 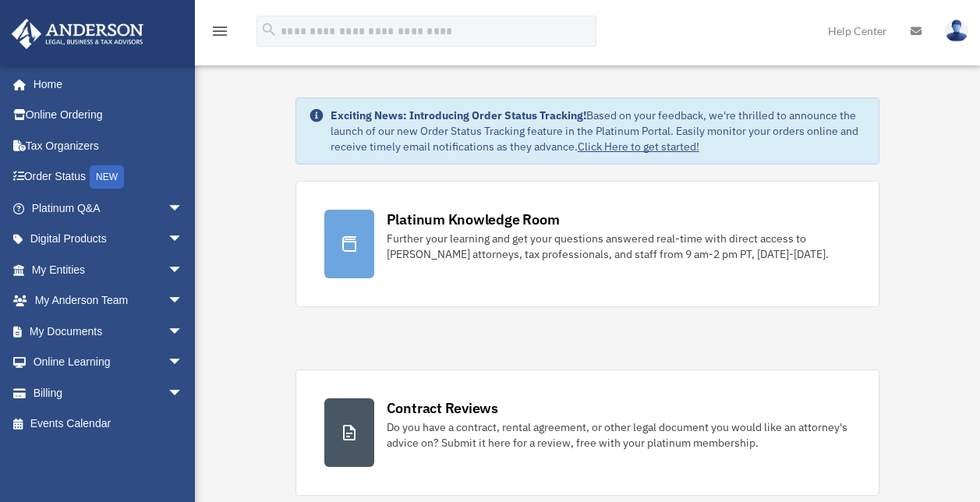 What do you see at coordinates (107, 177) in the screenshot?
I see `div: NEW` at bounding box center [107, 177].